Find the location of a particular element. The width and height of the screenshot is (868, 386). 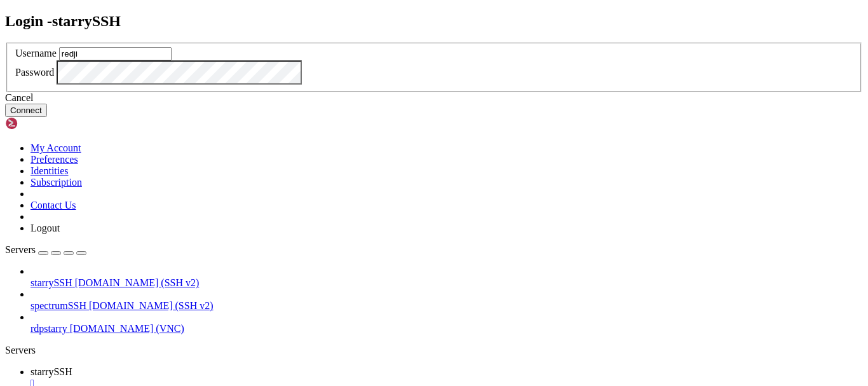

a: Contact Us is located at coordinates (53, 205).